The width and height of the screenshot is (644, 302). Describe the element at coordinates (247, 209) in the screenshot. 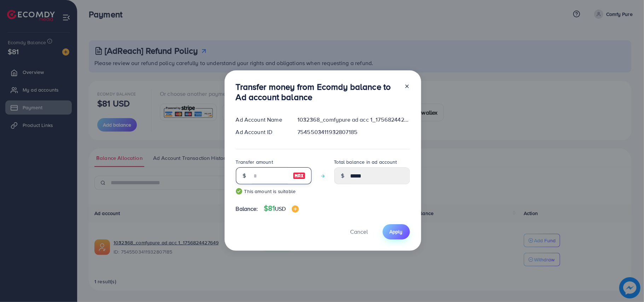

I see `span: Balance:` at that location.